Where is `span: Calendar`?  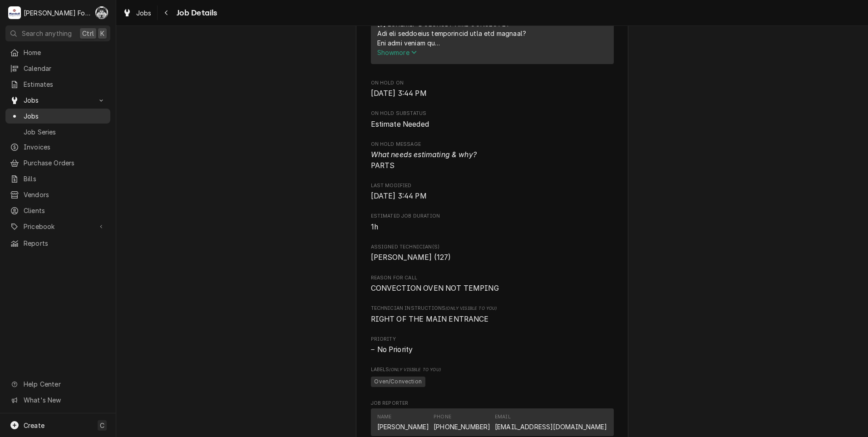 span: Calendar is located at coordinates (64, 69).